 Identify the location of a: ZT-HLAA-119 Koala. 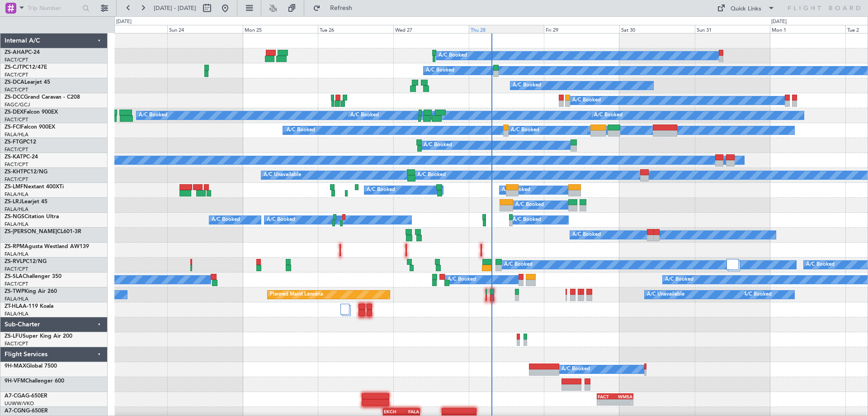
(29, 307).